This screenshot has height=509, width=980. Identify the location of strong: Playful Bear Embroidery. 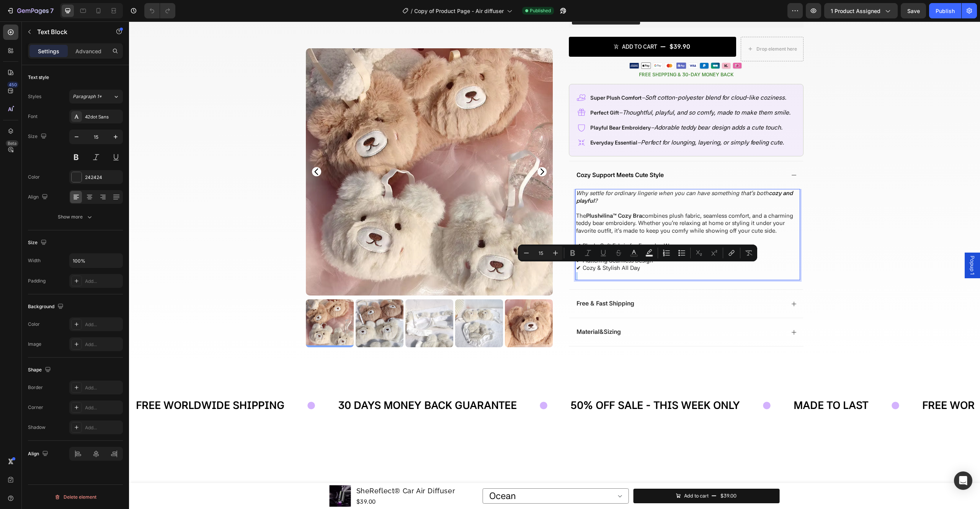
(492, 106).